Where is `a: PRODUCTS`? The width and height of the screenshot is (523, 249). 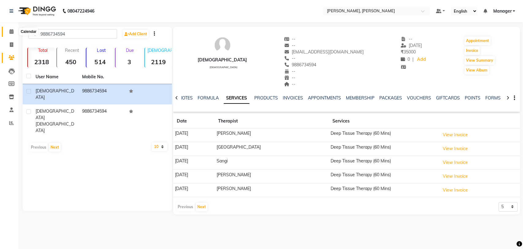
a: PRODUCTS is located at coordinates (266, 98).